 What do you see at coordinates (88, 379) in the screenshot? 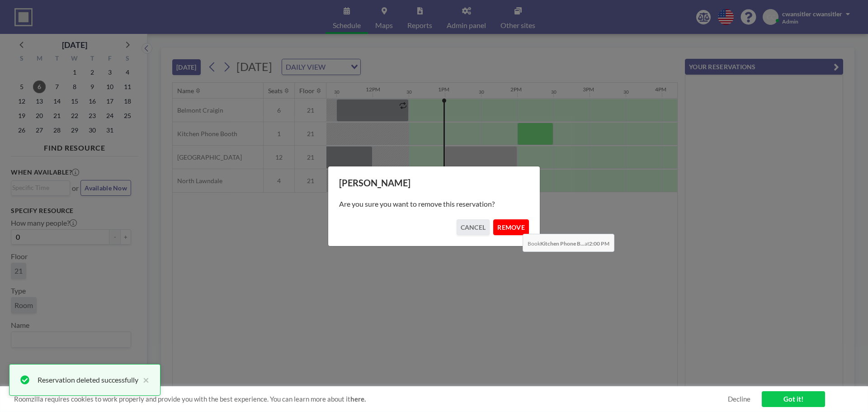
I see `div: Reservation deleted successfully` at bounding box center [88, 379].